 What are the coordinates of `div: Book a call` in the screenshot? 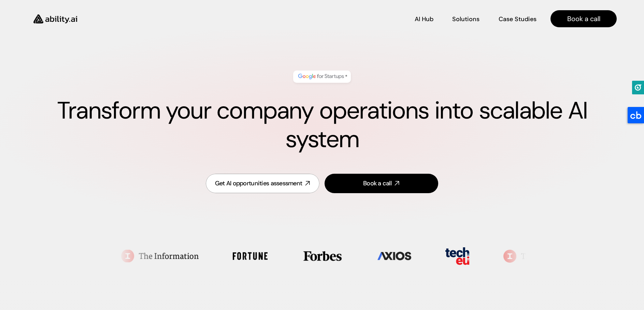 It's located at (377, 184).